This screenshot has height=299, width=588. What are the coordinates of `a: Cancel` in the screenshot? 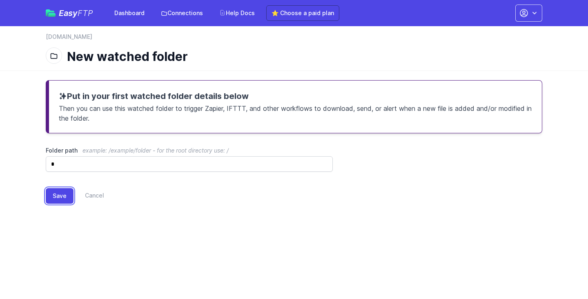 It's located at (89, 196).